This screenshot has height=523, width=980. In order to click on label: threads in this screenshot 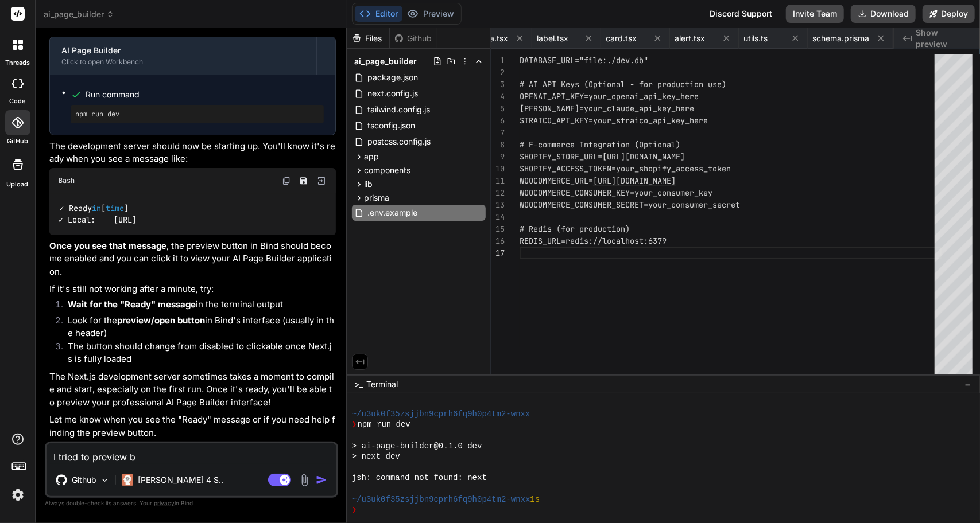, I will do `click(17, 62)`.